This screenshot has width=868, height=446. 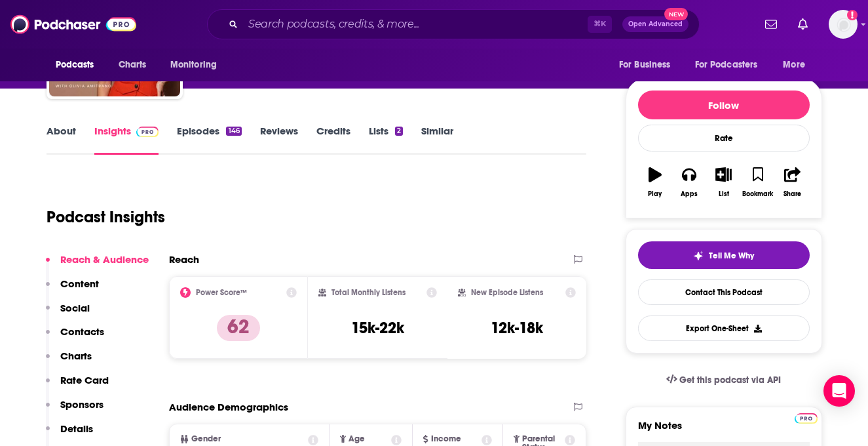 What do you see at coordinates (806, 417) in the screenshot?
I see `a: Pro website` at bounding box center [806, 417].